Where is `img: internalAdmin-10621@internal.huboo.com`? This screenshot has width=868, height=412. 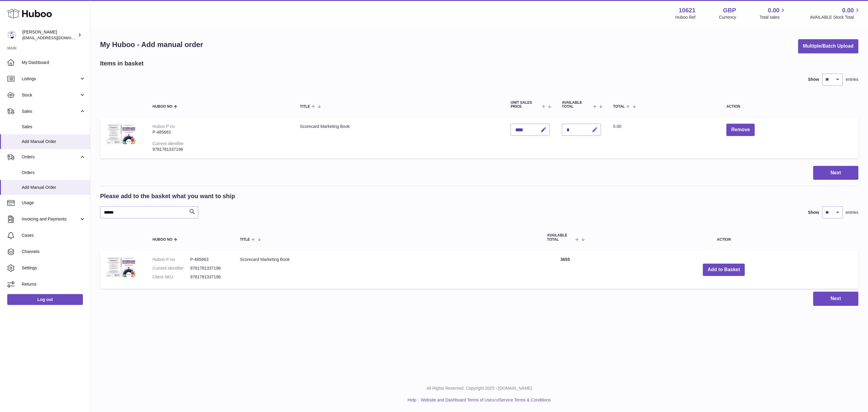 img: internalAdmin-10621@internal.huboo.com is located at coordinates (12, 35).